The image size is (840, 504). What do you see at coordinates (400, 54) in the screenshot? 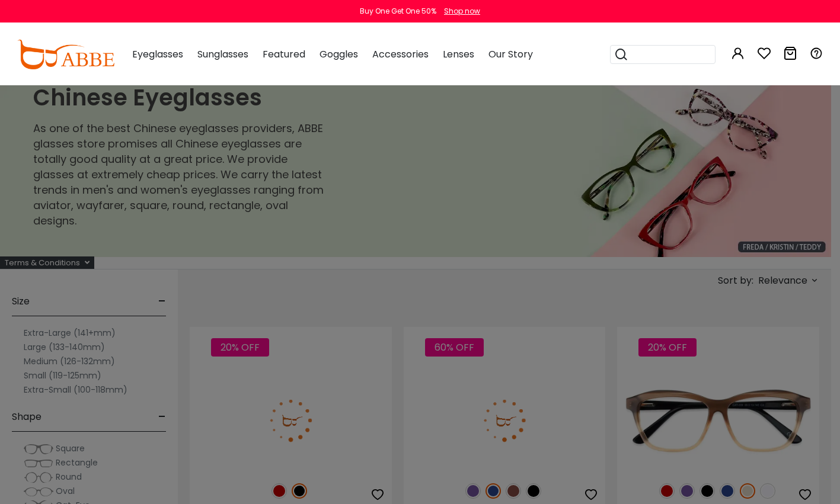
I see `span: Accessories` at bounding box center [400, 54].